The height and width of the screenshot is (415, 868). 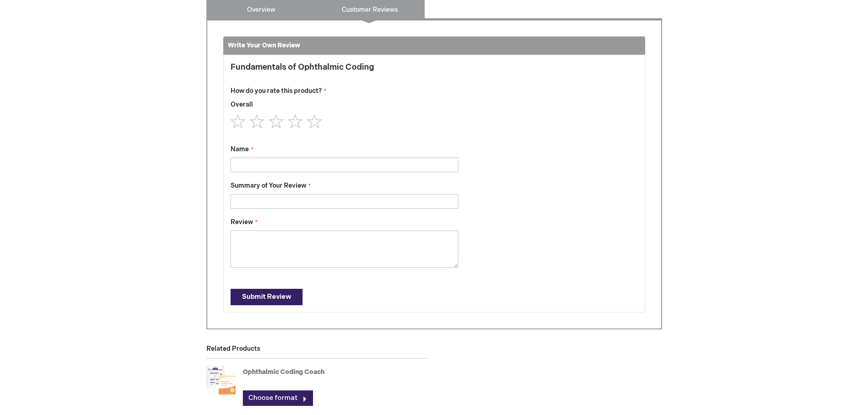 I want to click on span: Name, so click(x=240, y=149).